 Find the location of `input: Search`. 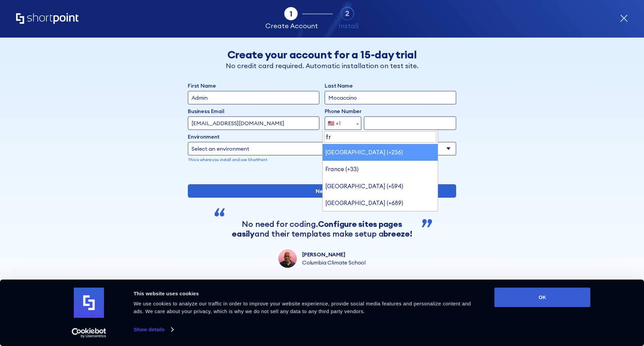

input: Search is located at coordinates (380, 137).